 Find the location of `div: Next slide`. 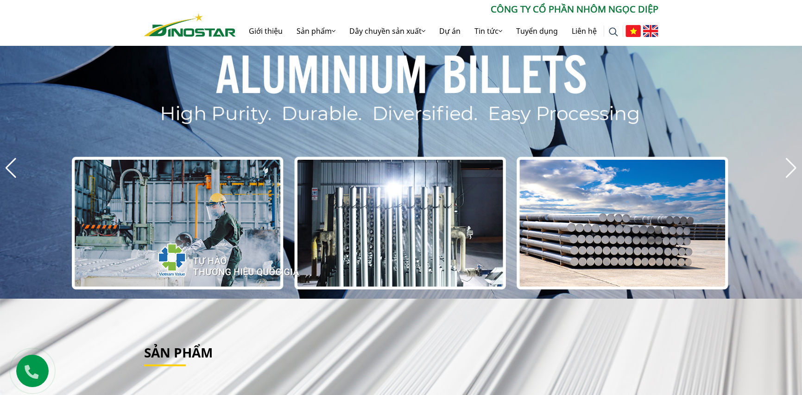

div: Next slide is located at coordinates (791, 168).